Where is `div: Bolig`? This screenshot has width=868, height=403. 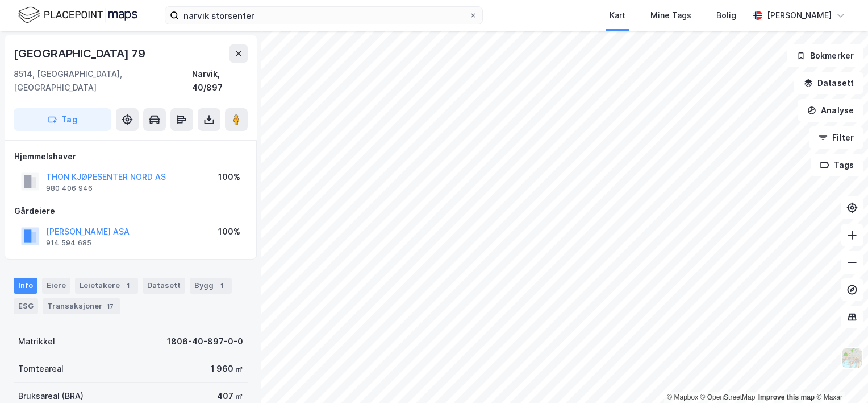
div: Bolig is located at coordinates (726, 15).